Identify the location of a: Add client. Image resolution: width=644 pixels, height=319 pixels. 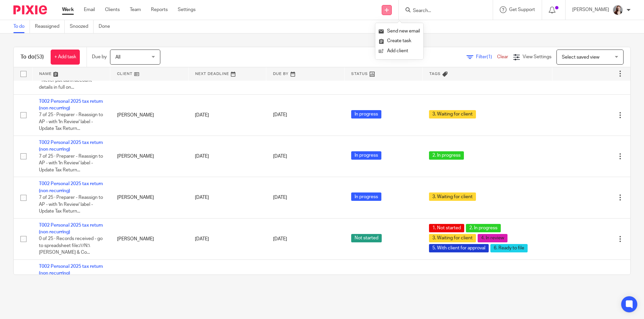
(399, 51).